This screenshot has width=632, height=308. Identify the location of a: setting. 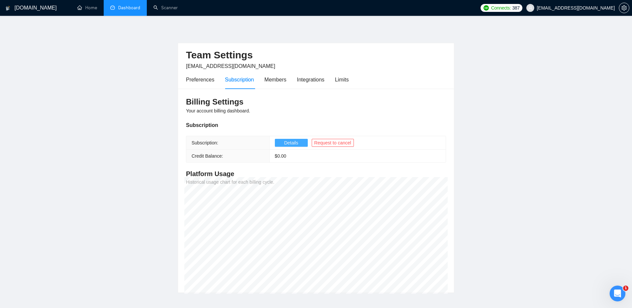
(625, 8).